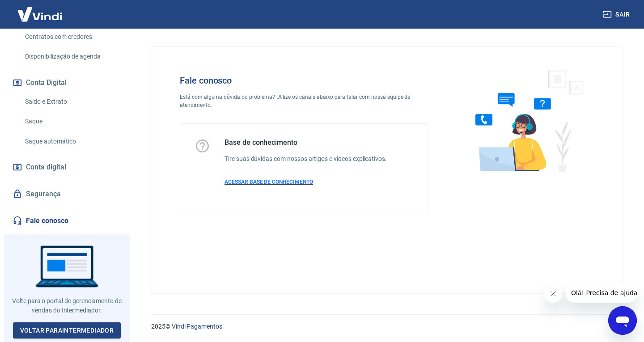  Describe the element at coordinates (72, 141) in the screenshot. I see `a: Saque automático` at that location.